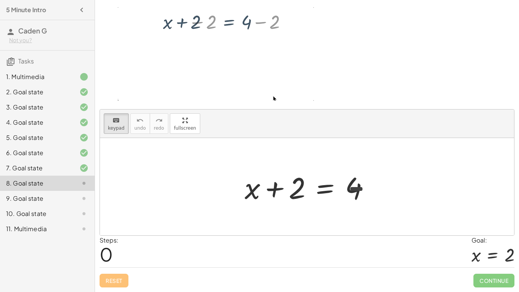 The height and width of the screenshot is (292, 519). I want to click on div: 11. Multimedia, so click(36, 229).